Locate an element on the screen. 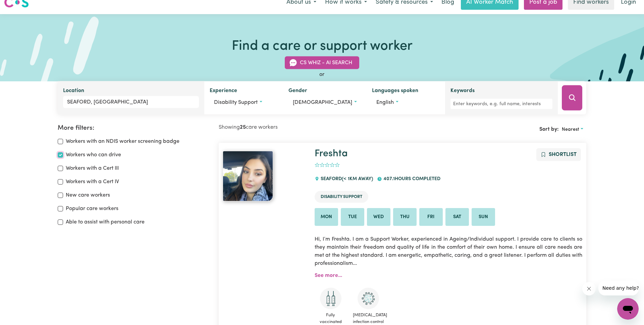 This screenshot has width=644, height=325. li: Disability Support is located at coordinates (342, 196).